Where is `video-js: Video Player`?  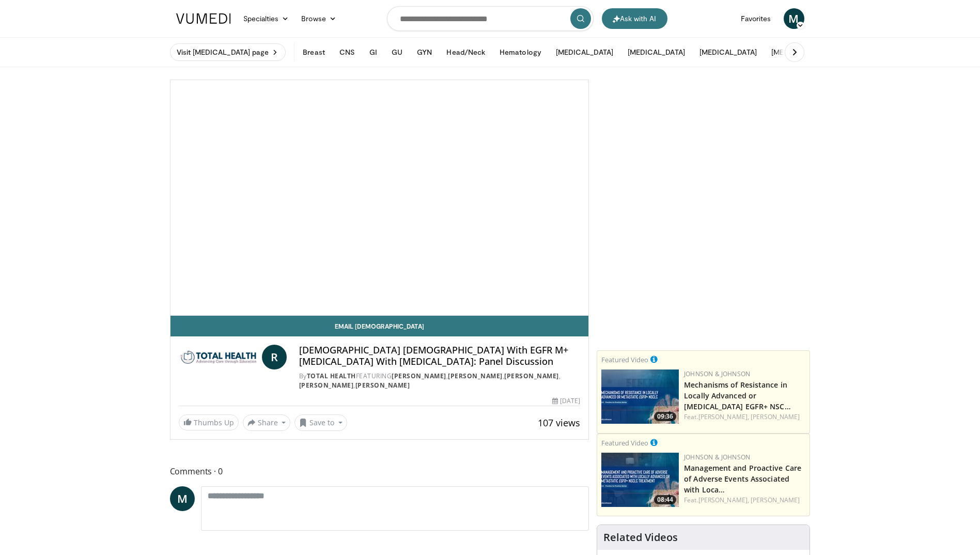 video-js: Video Player is located at coordinates (380, 198).